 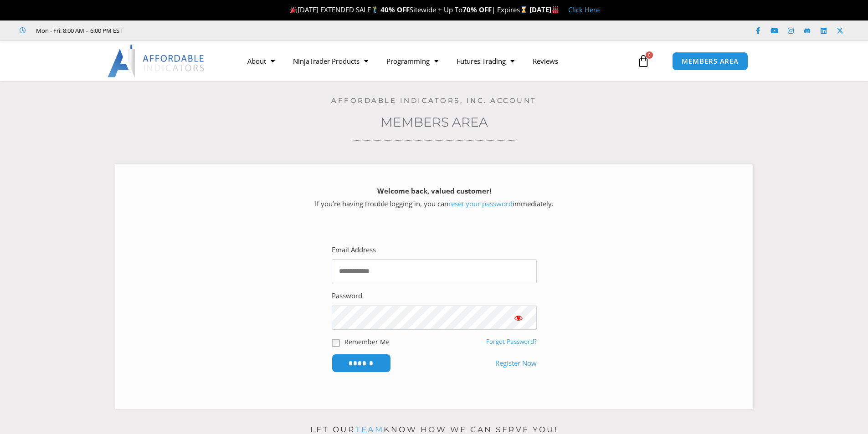 I want to click on strong: 40% OFF, so click(x=395, y=10).